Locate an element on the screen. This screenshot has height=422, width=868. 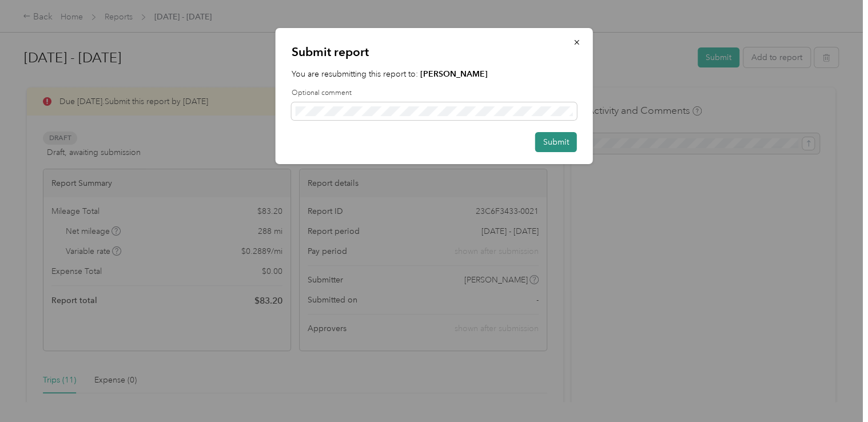
button: Submit is located at coordinates (556, 142).